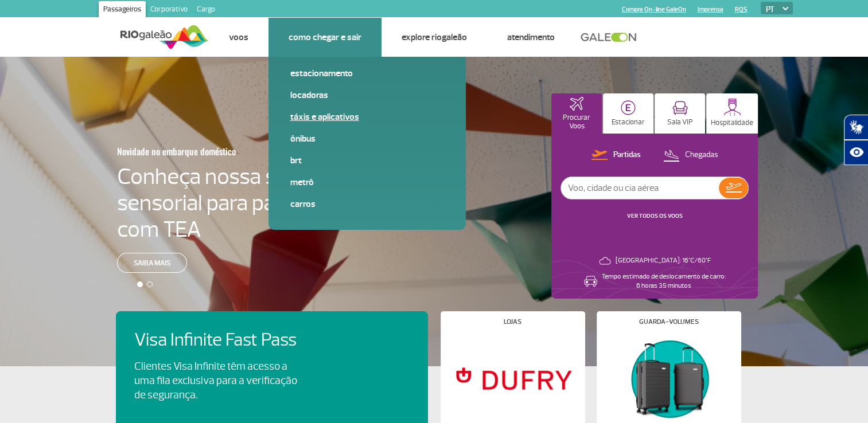 Image resolution: width=868 pixels, height=423 pixels. Describe the element at coordinates (663, 281) in the screenshot. I see `p: Tempo estimado de deslocamento de carro: 6 horas 35 minutos` at that location.